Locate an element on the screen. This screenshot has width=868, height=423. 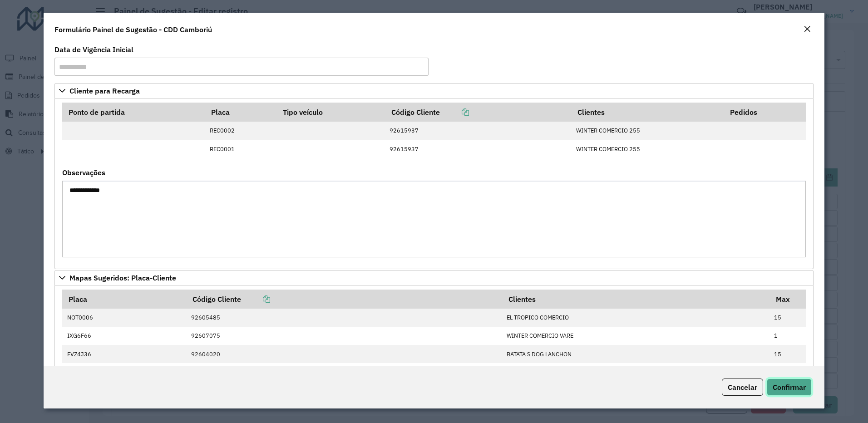
span: Cliente para Recarga is located at coordinates (104, 91).